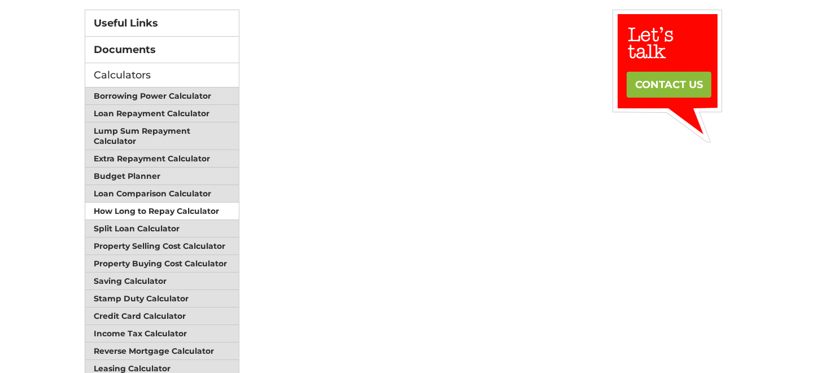 The width and height of the screenshot is (813, 373). I want to click on a: Saving Calculator, so click(162, 281).